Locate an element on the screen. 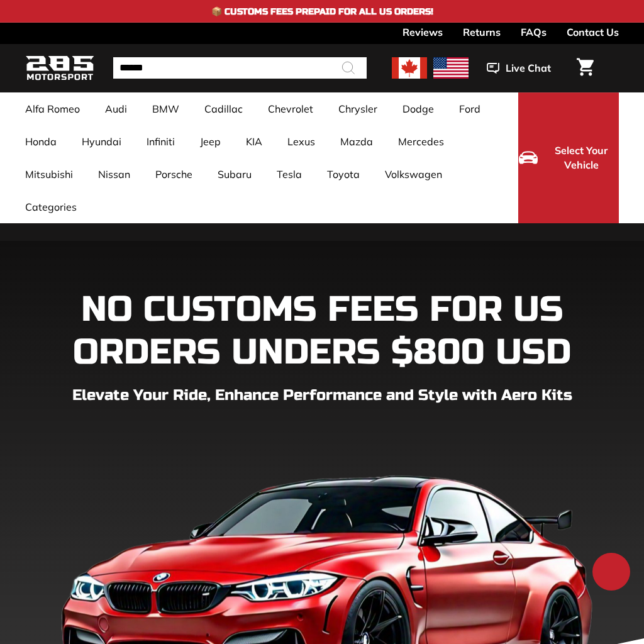 The image size is (644, 644). a: Categories is located at coordinates (51, 207).